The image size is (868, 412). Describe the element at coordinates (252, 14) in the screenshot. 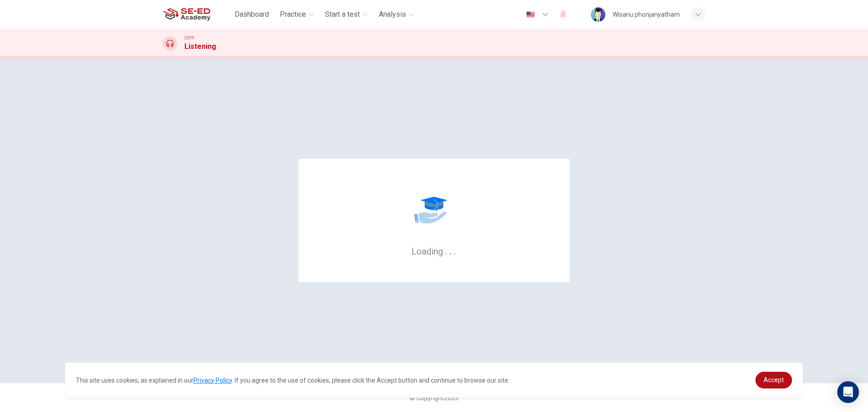

I see `button: Dashboard` at that location.